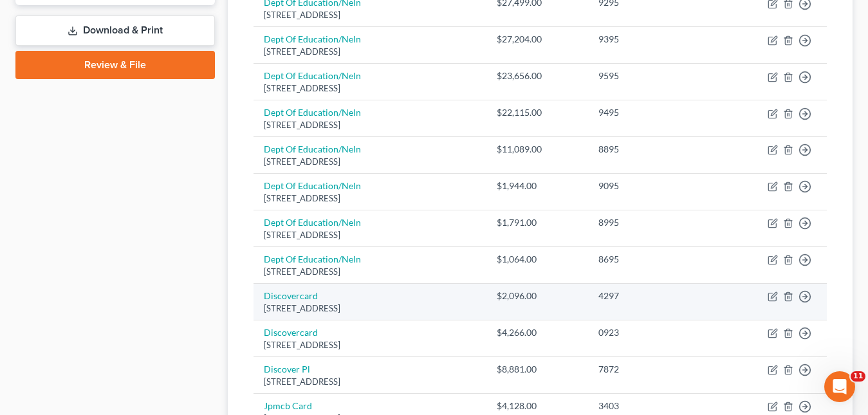  I want to click on div: $1,791.00, so click(538, 222).